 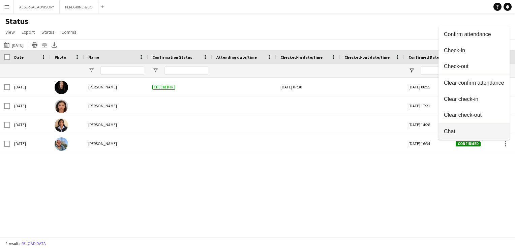 I want to click on span: Check-out, so click(x=474, y=67).